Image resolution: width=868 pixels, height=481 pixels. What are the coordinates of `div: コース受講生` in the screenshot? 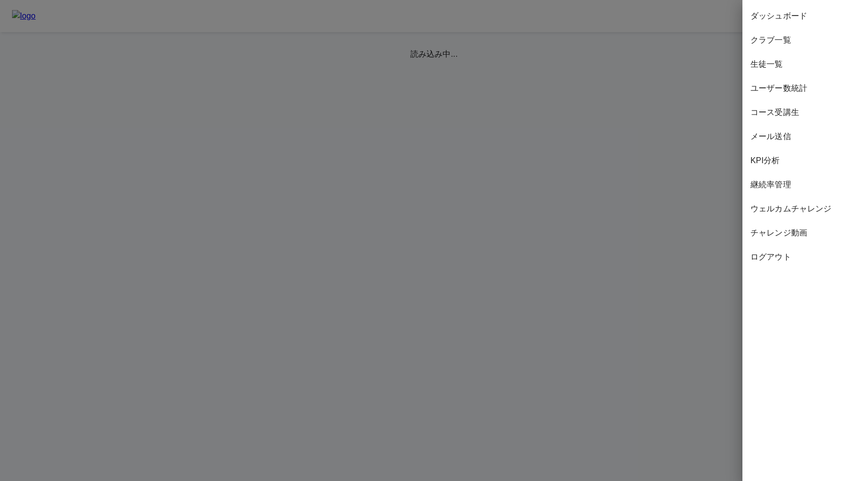 It's located at (806, 112).